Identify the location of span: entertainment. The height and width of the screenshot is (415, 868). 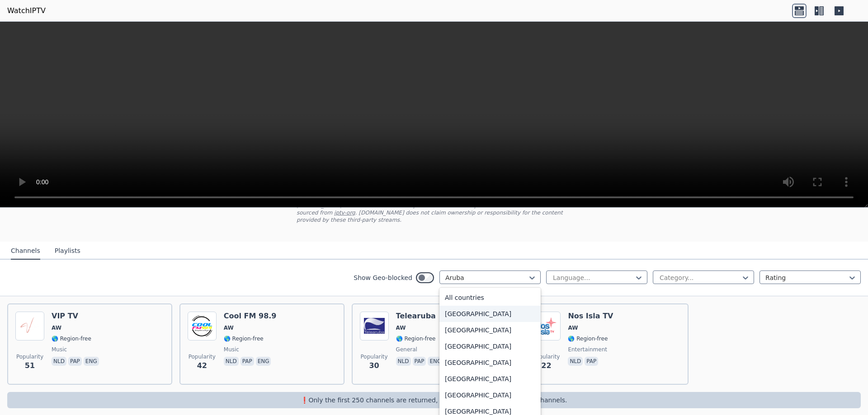
(588, 349).